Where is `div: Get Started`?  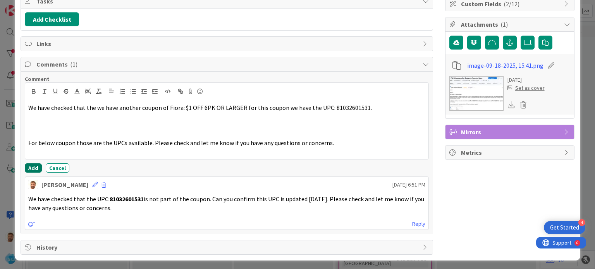
div: Get Started is located at coordinates (564, 228).